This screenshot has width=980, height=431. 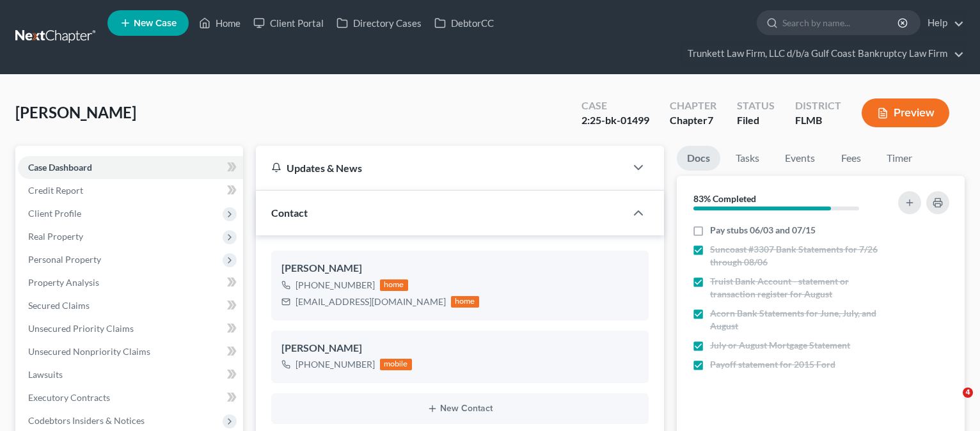 What do you see at coordinates (130, 191) in the screenshot?
I see `a: Credit Report` at bounding box center [130, 191].